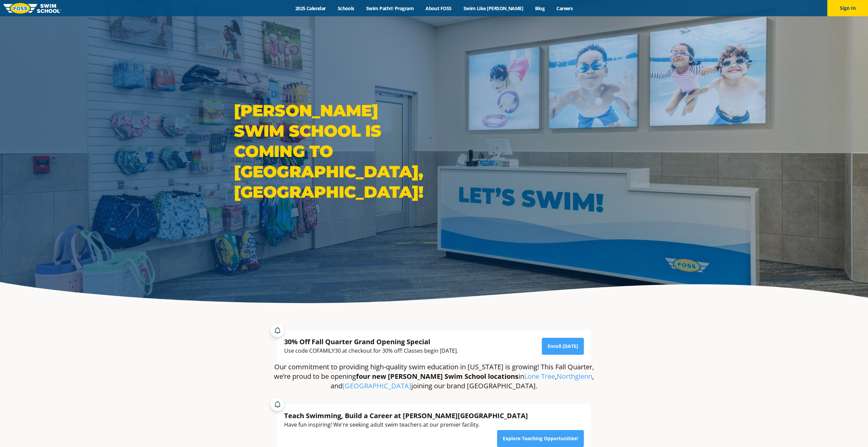  I want to click on a: 2025 Calendar, so click(310, 8).